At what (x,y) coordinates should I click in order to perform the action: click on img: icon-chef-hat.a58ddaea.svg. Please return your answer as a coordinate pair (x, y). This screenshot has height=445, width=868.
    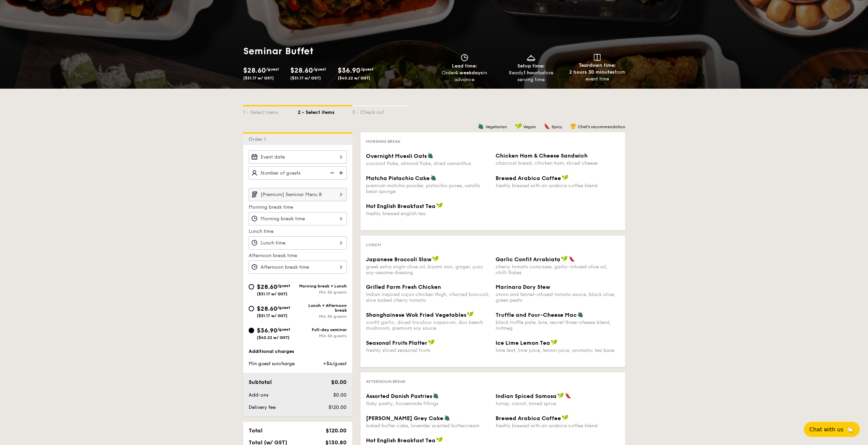
    Looking at the image, I should click on (573, 126).